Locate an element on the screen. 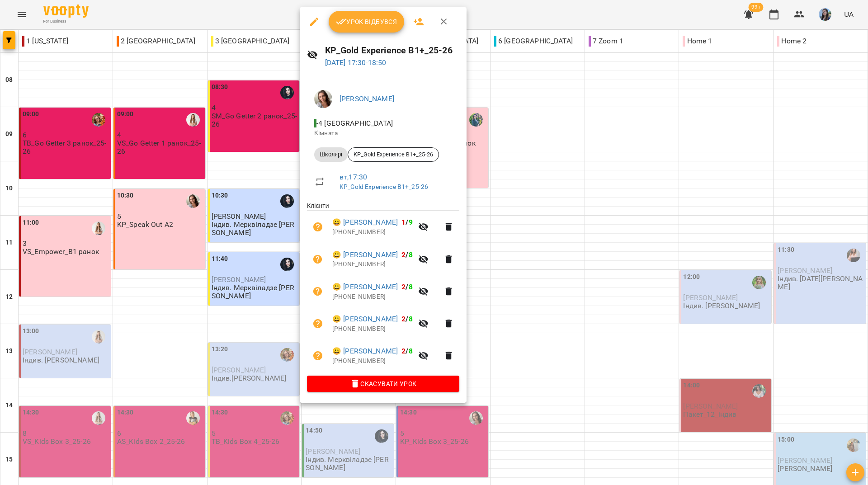  span: KP_Gold Experience B1+_25-26 is located at coordinates (393, 155).